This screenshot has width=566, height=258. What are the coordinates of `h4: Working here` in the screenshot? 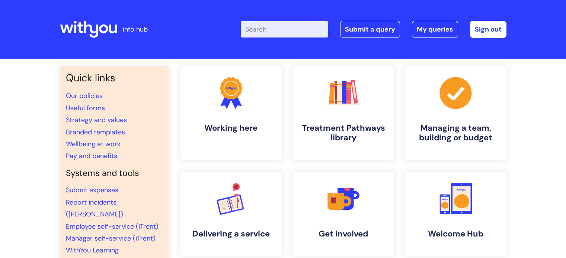 It's located at (231, 128).